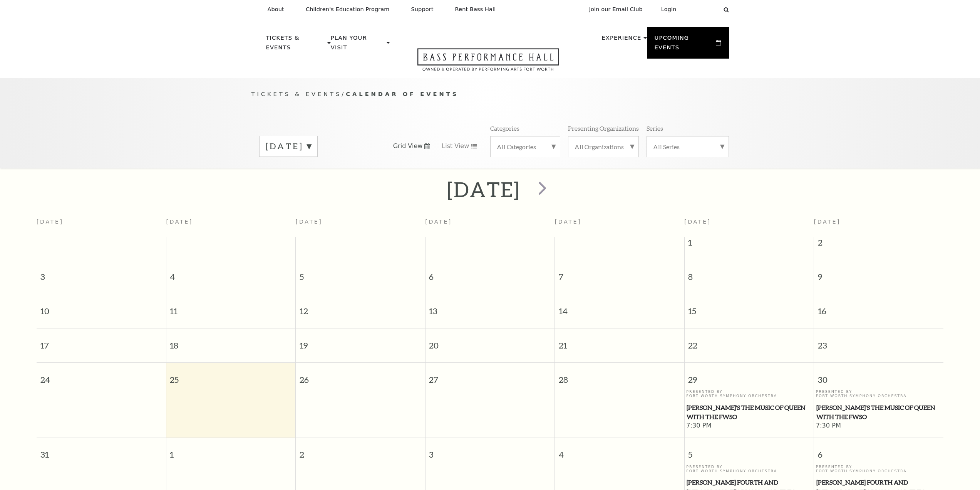  Describe the element at coordinates (360, 307) in the screenshot. I see `span: 12` at that location.